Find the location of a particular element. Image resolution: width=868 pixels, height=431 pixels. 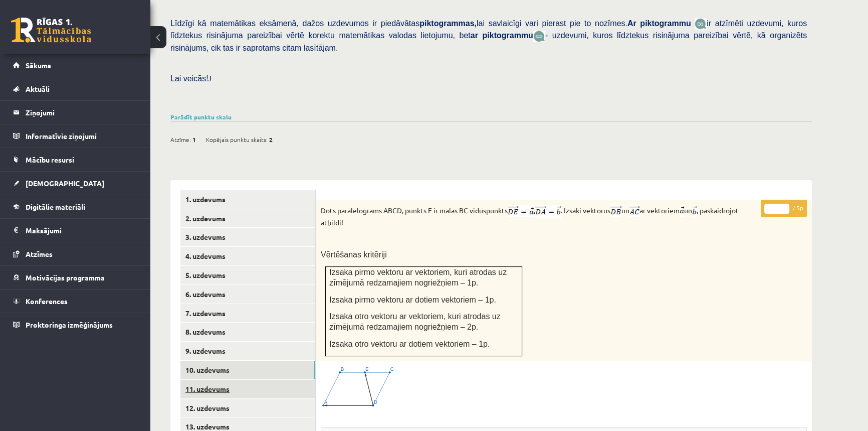

b: piktogrammas, is located at coordinates (448, 23).